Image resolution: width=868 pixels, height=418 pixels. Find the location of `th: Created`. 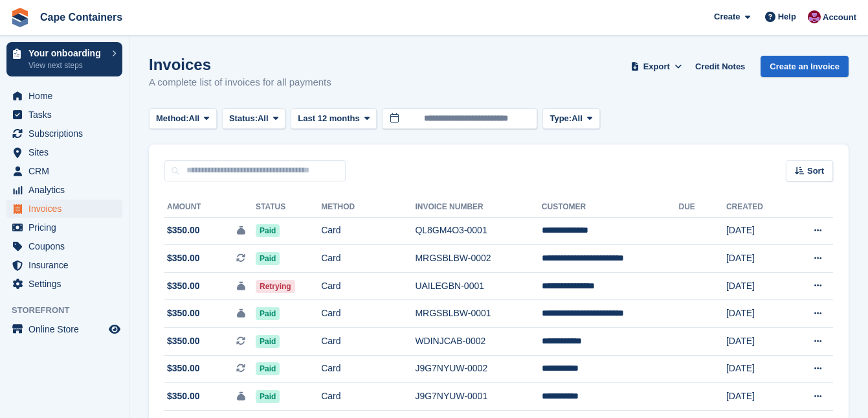

th: Created is located at coordinates (757, 207).